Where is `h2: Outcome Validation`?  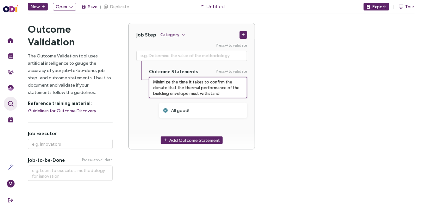
h2: Outcome Validation is located at coordinates (70, 35).